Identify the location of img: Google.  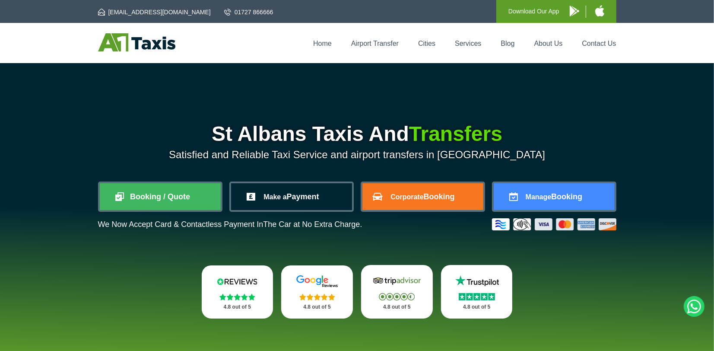
(317, 281).